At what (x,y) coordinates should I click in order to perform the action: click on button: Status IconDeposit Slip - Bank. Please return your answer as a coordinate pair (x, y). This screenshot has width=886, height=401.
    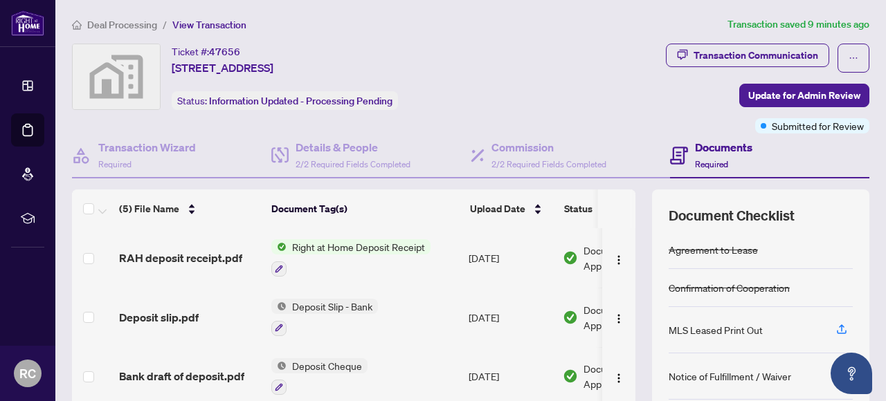
    Looking at the image, I should click on (325, 318).